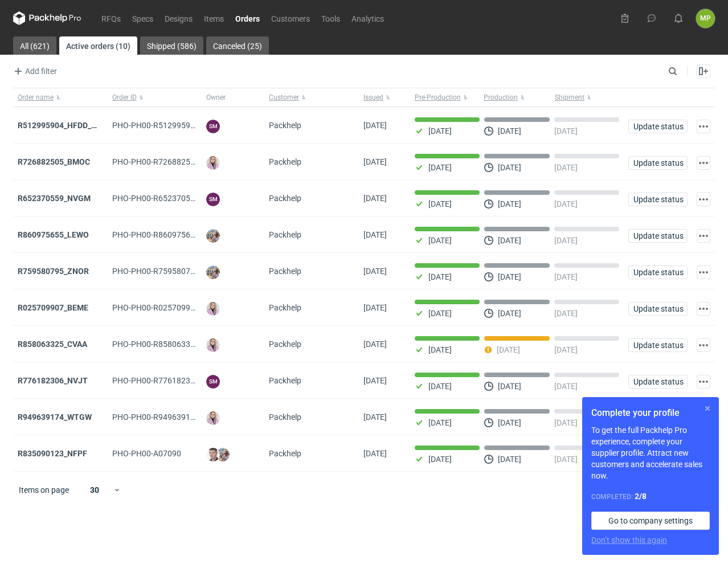  Describe the element at coordinates (181, 125) in the screenshot. I see `span: PHO-PH00-R512995904_HFDD_MOOR` at that location.